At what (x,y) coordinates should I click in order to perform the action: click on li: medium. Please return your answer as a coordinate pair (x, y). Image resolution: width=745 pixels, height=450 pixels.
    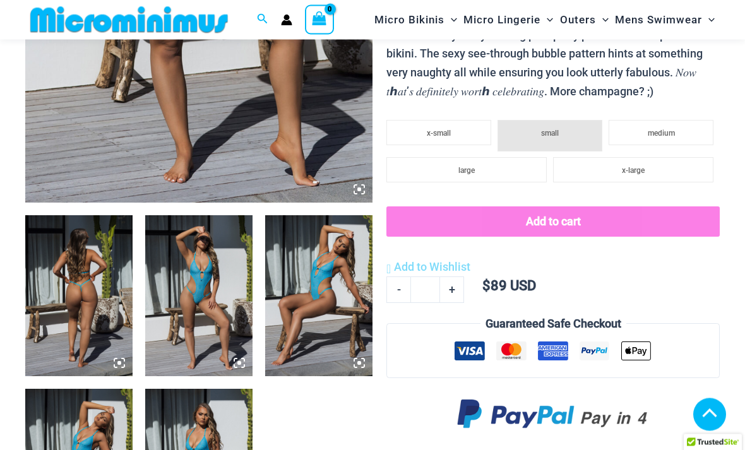
    Looking at the image, I should click on (661, 133).